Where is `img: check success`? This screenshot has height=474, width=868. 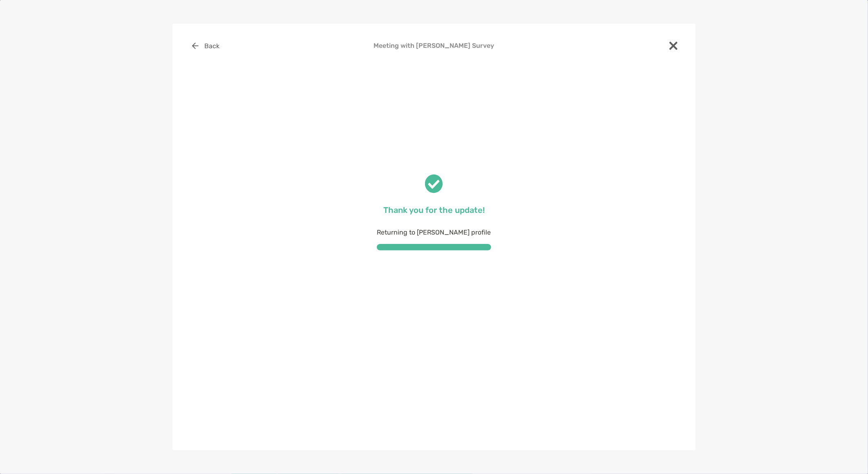 img: check success is located at coordinates (434, 184).